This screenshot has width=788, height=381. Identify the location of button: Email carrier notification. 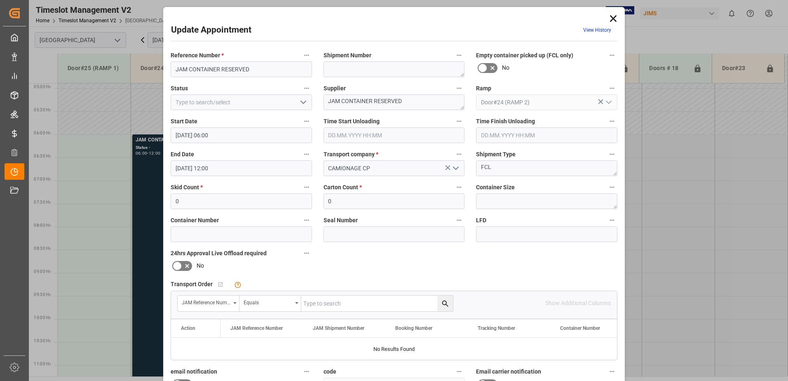
(612, 371).